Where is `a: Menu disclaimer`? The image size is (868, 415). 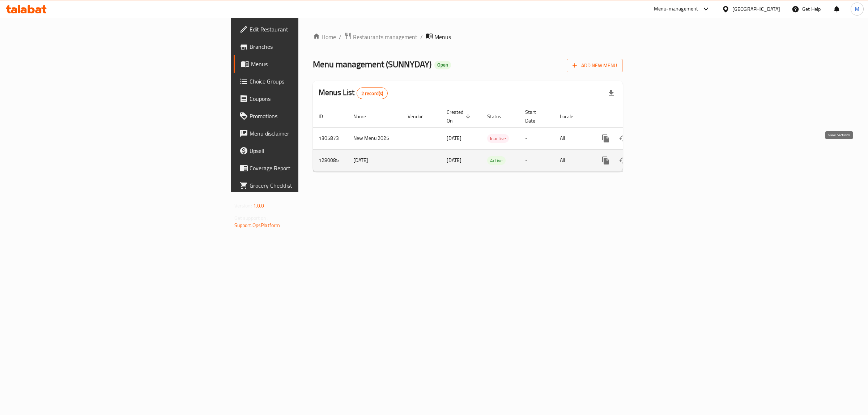 a: Menu disclaimer is located at coordinates (305, 133).